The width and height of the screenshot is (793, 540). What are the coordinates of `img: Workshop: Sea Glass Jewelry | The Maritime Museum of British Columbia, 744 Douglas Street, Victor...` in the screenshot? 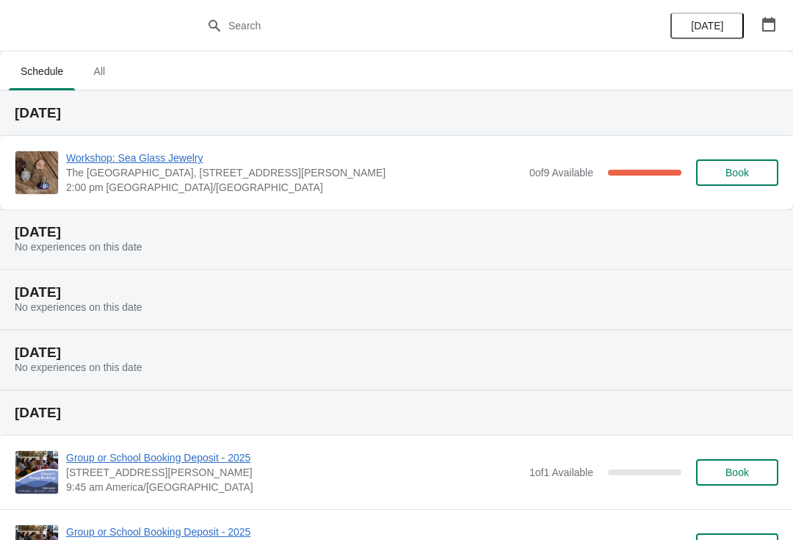 It's located at (37, 173).